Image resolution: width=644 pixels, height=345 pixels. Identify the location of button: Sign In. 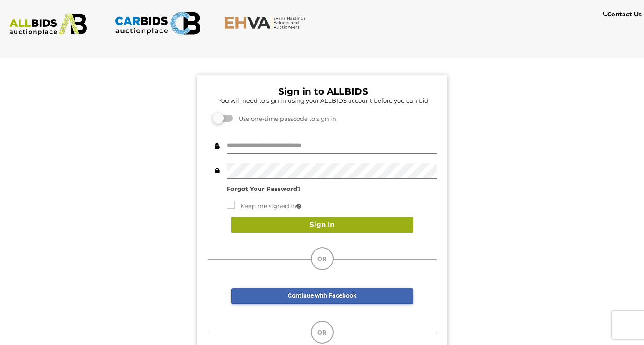
(322, 224).